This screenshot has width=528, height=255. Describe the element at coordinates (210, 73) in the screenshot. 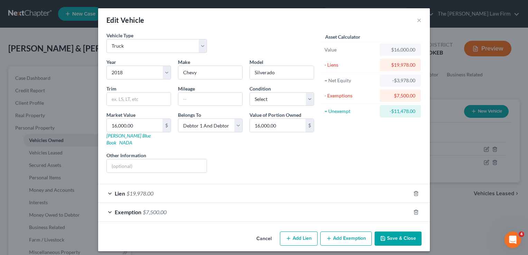

I see `input: ex. Nissan` at that location.